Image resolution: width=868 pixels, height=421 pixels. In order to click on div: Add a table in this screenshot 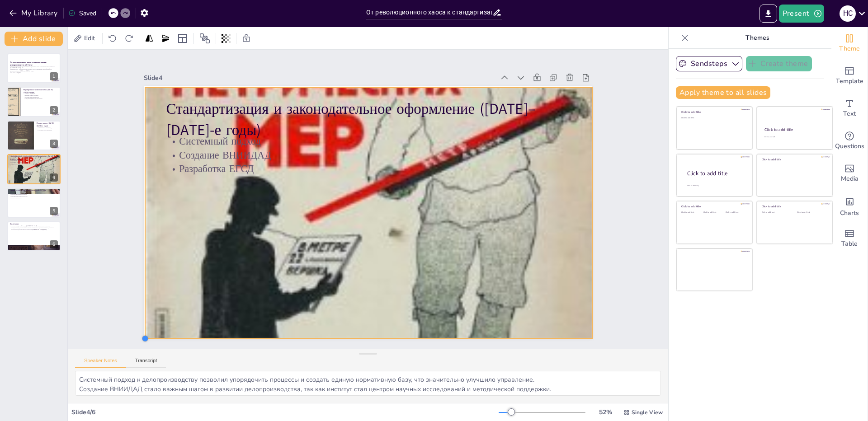, I will do `click(849, 238)`.